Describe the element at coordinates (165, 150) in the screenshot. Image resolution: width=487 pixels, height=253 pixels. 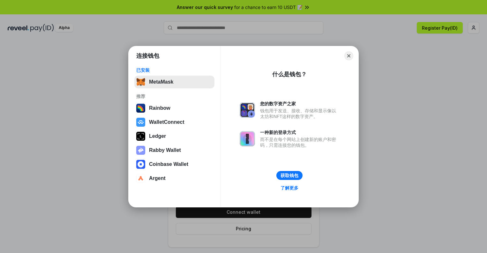
I see `div: Rabby Wallet` at that location.